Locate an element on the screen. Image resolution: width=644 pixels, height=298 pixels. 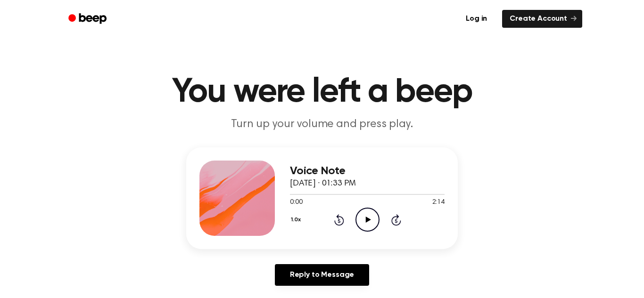
p: Turn up your volume and press play. is located at coordinates (322, 125).